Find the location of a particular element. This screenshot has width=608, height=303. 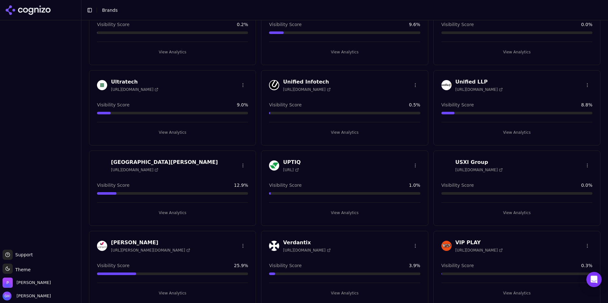

img: Ultratech is located at coordinates (102, 85).